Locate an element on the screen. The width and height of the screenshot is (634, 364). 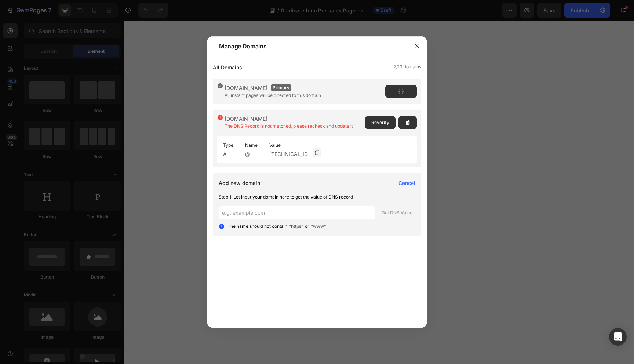
button: Reverify is located at coordinates (380, 123).